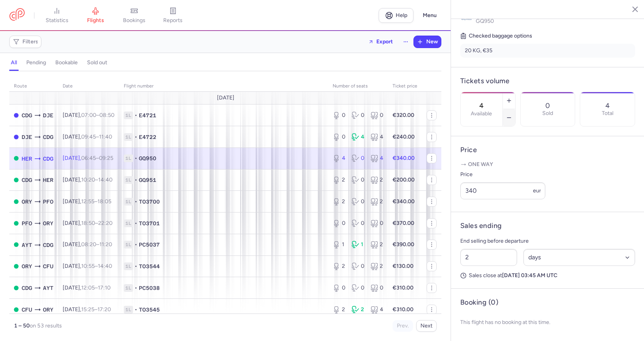 The width and height of the screenshot is (644, 341). I want to click on span: flights, so click(95, 20).